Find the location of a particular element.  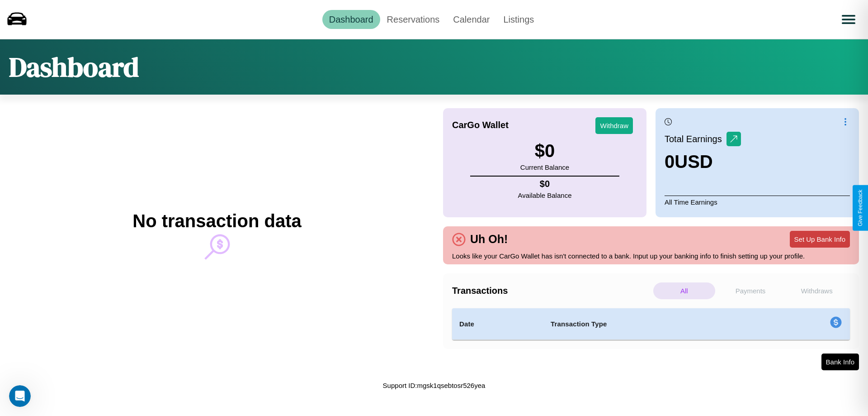

button: Withdraw is located at coordinates (613, 126).